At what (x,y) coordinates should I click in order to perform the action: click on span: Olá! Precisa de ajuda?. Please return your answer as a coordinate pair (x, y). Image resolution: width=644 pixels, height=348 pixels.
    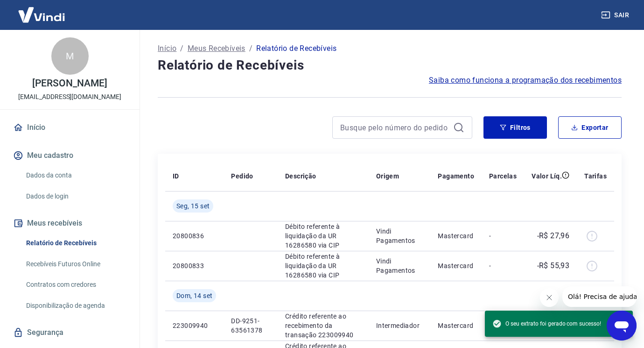
    Looking at the image, I should click on (42, 10).